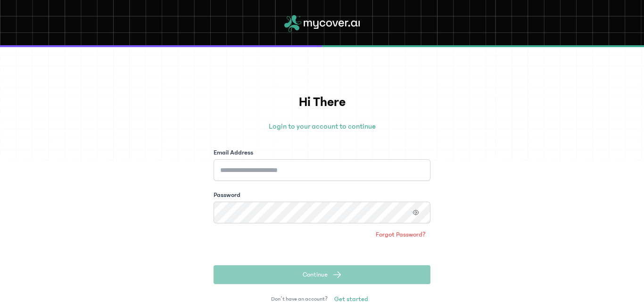 The width and height of the screenshot is (644, 302). I want to click on h1: Hi There, so click(322, 102).